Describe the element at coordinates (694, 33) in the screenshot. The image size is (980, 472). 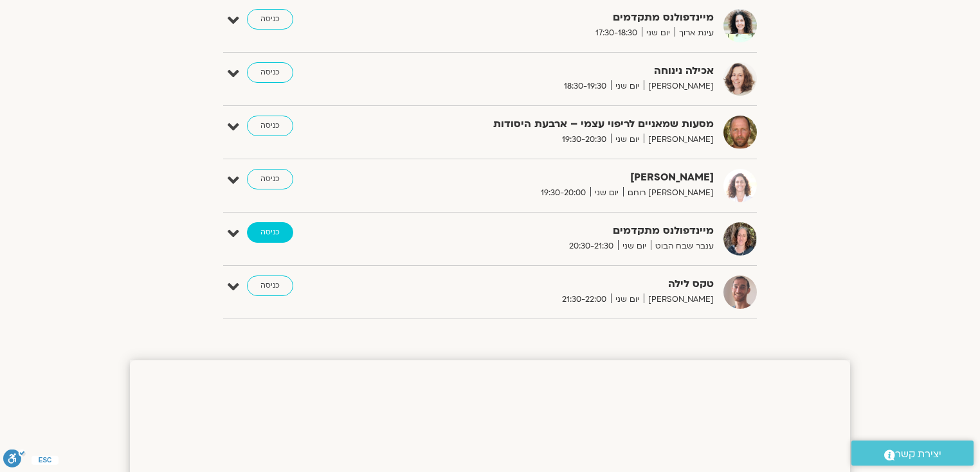
I see `span: עינת ארוך` at that location.